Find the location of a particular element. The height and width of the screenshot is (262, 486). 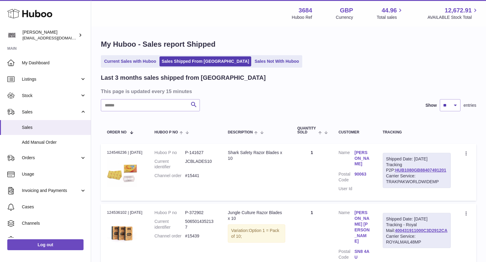

a: SN8 4AU is located at coordinates (362, 255).